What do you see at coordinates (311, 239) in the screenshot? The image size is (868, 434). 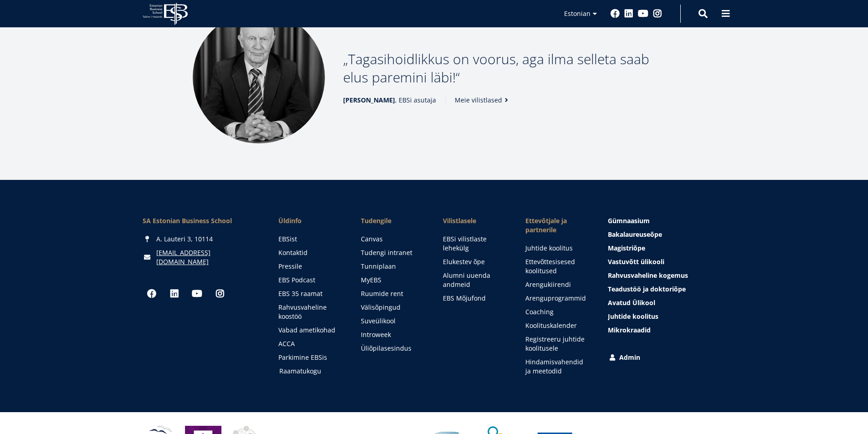 I see `a: EBSist` at bounding box center [311, 239].